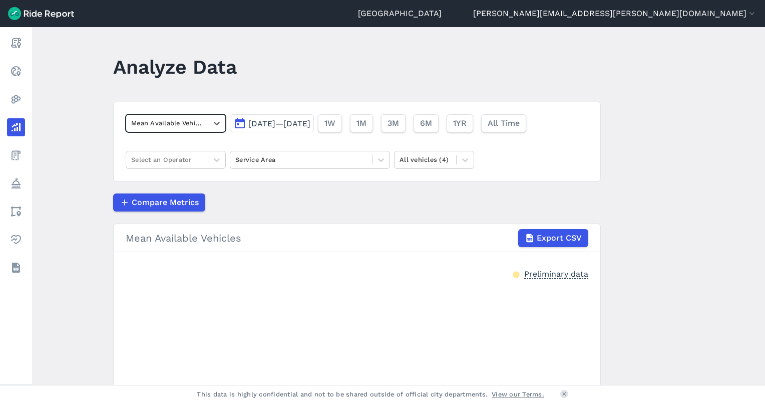  What do you see at coordinates (330, 123) in the screenshot?
I see `button: 1W` at bounding box center [330, 123].